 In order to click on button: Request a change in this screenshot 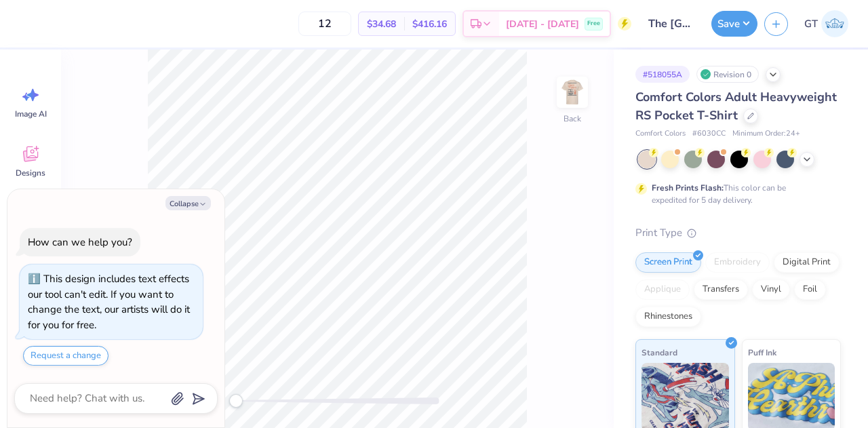, I will do `click(65, 355)`.